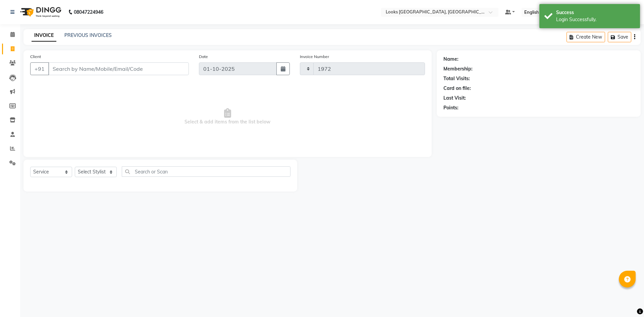  Describe the element at coordinates (620, 37) in the screenshot. I see `button: Save` at that location.